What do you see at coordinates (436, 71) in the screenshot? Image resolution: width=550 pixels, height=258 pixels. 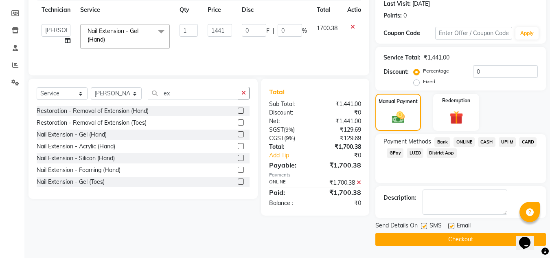 I see `label: Percentage` at bounding box center [436, 71].